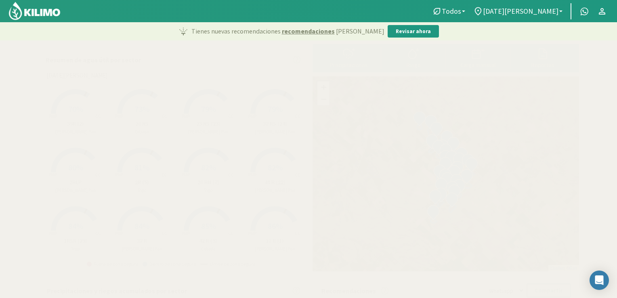 Image resolution: width=617 pixels, height=298 pixels. What do you see at coordinates (75, 240) in the screenshot?
I see `p: 1RSR (29)` at bounding box center [75, 240].